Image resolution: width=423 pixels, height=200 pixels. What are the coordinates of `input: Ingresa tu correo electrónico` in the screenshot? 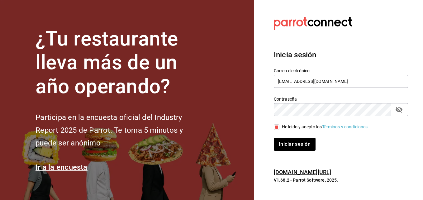 It's located at (341, 81).